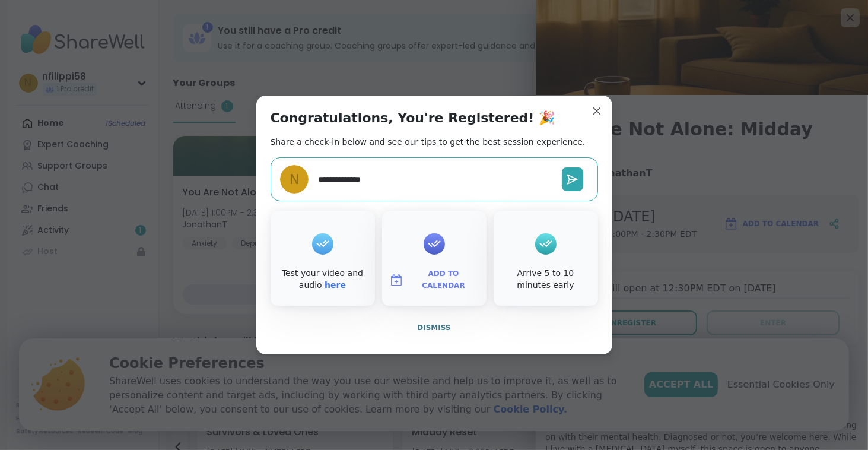 The image size is (868, 450). Describe the element at coordinates (428, 142) in the screenshot. I see `h2: Share a check-in below and see our tips to get the best session experience.` at that location.